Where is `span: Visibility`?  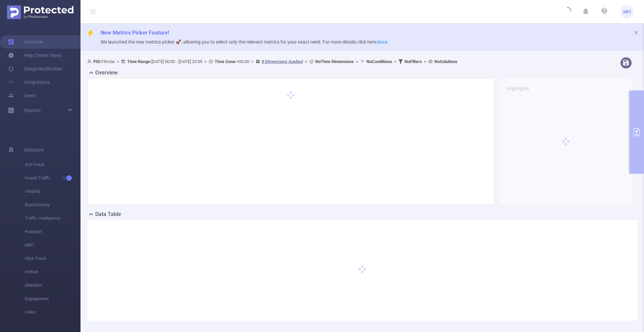
span: Visibility is located at coordinates (53, 191).